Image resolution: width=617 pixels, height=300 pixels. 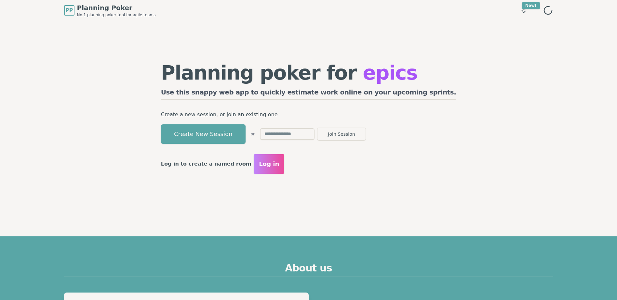 What do you see at coordinates (390, 73) in the screenshot?
I see `span: epics` at bounding box center [390, 73].